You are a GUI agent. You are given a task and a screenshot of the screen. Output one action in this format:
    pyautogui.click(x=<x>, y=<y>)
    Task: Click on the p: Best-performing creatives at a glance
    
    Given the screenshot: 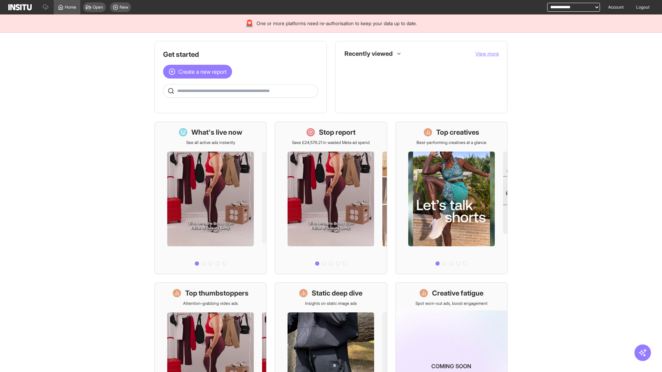 What is the action you would take?
    pyautogui.click(x=451, y=143)
    